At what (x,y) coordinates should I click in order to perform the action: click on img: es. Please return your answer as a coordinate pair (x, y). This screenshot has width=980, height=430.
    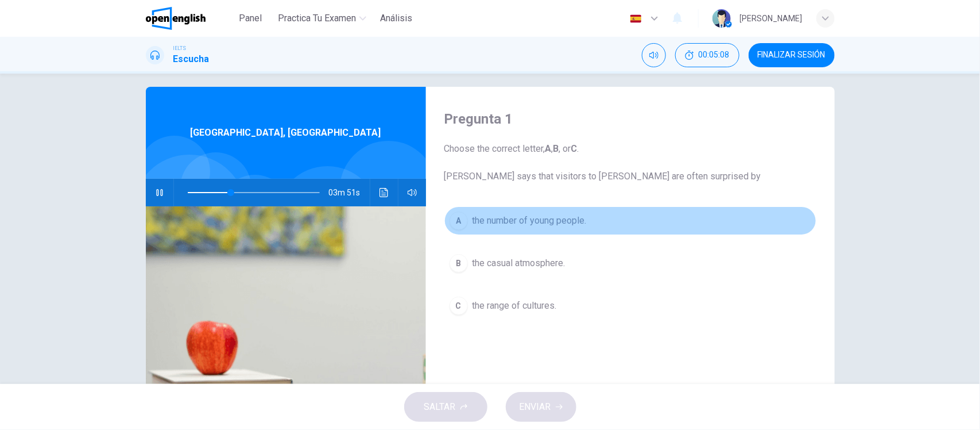
    Looking at the image, I should click on (636, 18).